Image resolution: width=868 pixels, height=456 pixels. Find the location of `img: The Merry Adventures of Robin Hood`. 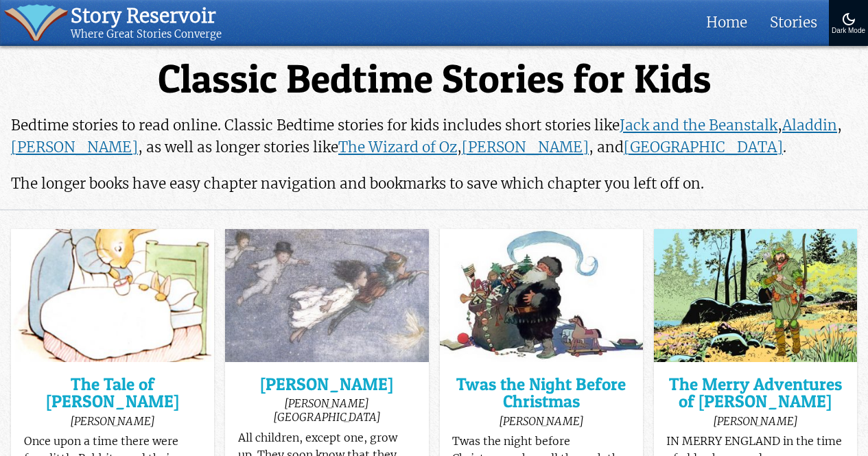

img: The Merry Adventures of Robin Hood is located at coordinates (755, 295).